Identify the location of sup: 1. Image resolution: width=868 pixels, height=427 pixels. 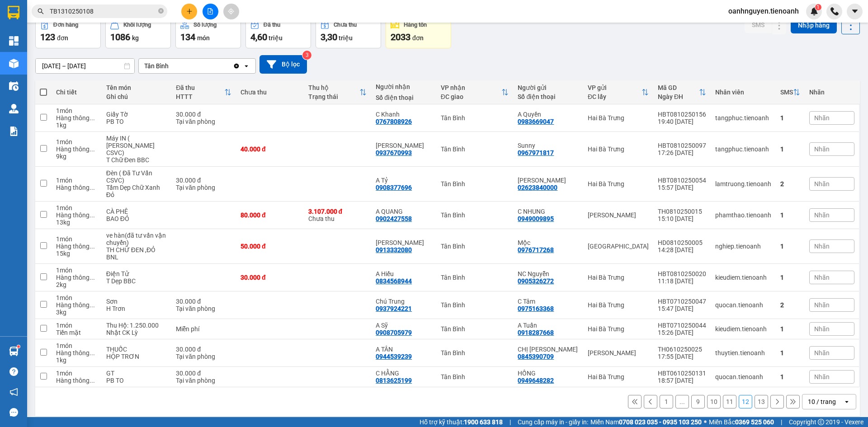
(818, 7).